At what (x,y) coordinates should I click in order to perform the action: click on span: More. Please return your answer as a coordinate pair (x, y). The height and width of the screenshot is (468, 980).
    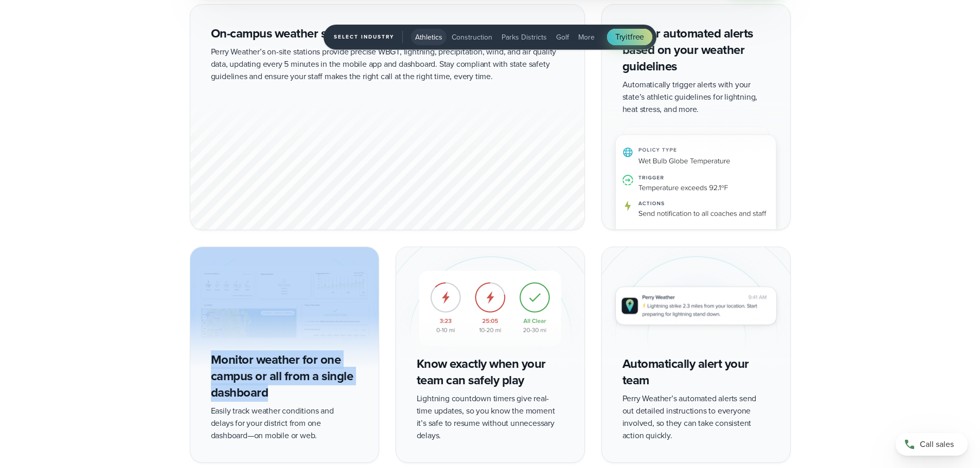
    Looking at the image, I should click on (586, 37).